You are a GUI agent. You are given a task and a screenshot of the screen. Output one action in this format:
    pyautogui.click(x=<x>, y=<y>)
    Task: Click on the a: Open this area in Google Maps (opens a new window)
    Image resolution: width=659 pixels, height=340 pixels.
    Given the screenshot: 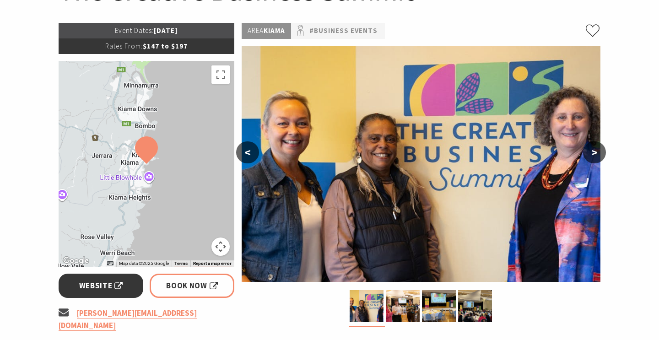 What is the action you would take?
    pyautogui.click(x=76, y=261)
    